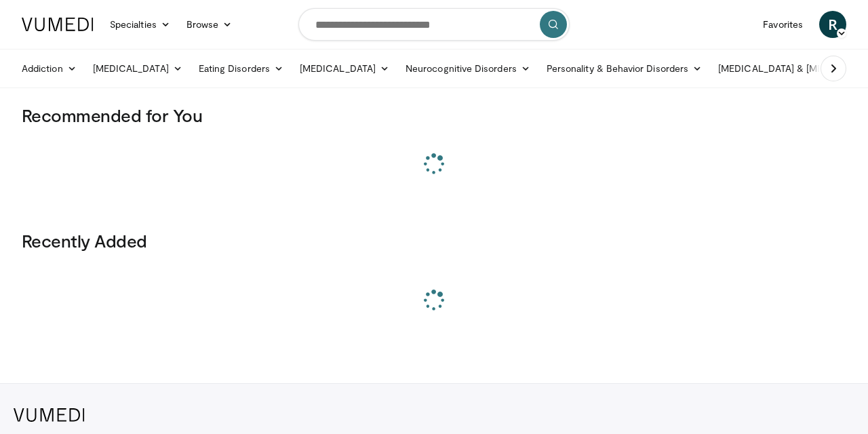 The height and width of the screenshot is (434, 868). What do you see at coordinates (49, 68) in the screenshot?
I see `a: Addiction` at bounding box center [49, 68].